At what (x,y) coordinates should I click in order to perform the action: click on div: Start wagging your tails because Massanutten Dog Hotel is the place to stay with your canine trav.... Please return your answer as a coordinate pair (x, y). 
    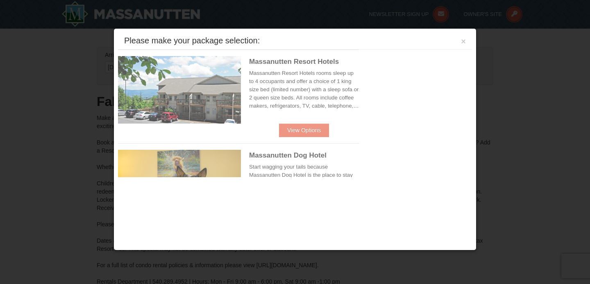
    Looking at the image, I should click on (304, 183).